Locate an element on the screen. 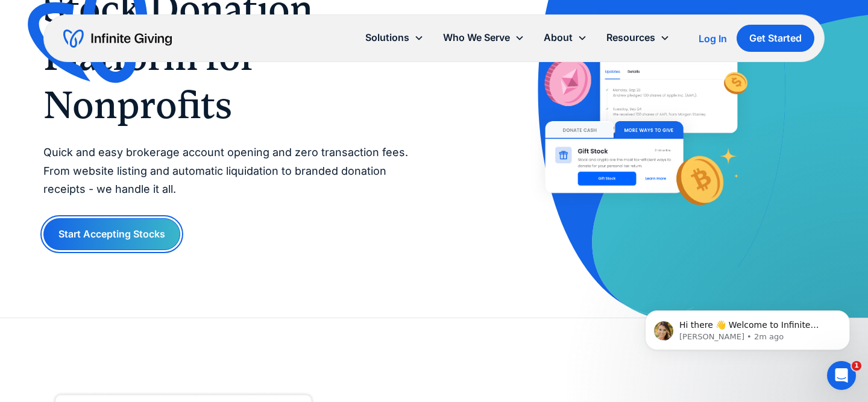 The image size is (868, 402). a: home is located at coordinates (118, 38).